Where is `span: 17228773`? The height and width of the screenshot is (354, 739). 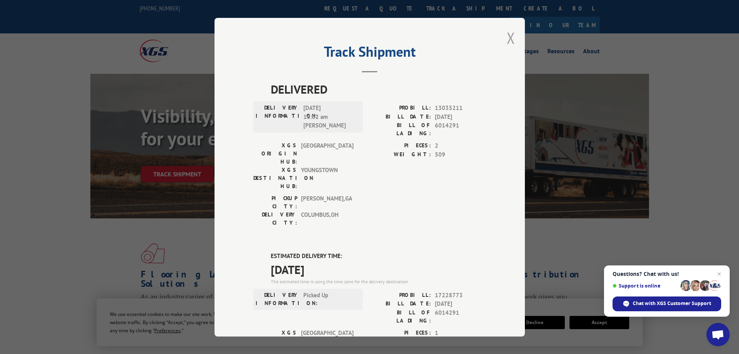 span: 17228773 is located at coordinates (461, 295).